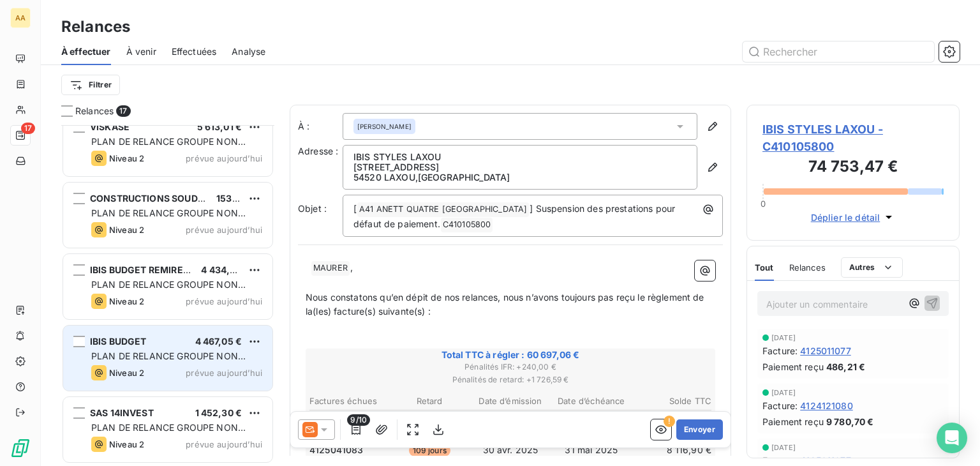  I want to click on th: Retard, so click(429, 400).